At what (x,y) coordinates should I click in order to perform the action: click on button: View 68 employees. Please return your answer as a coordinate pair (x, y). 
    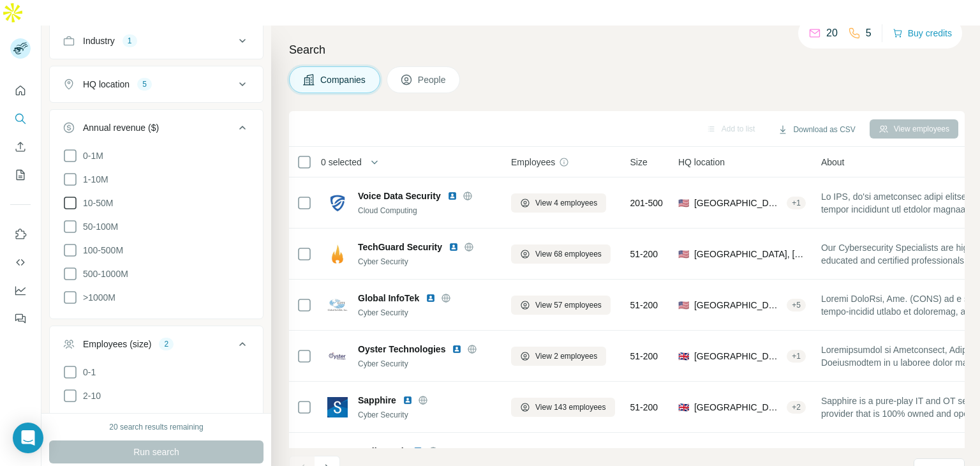
    Looking at the image, I should click on (561, 254).